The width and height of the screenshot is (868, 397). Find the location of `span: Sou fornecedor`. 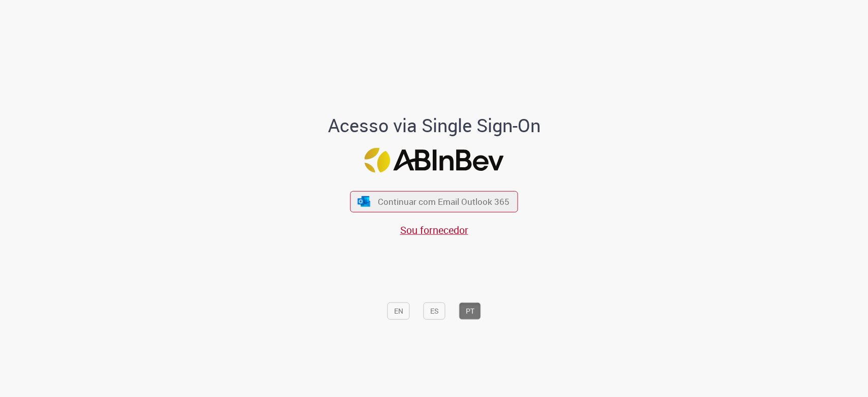

span: Sou fornecedor is located at coordinates (434, 229).